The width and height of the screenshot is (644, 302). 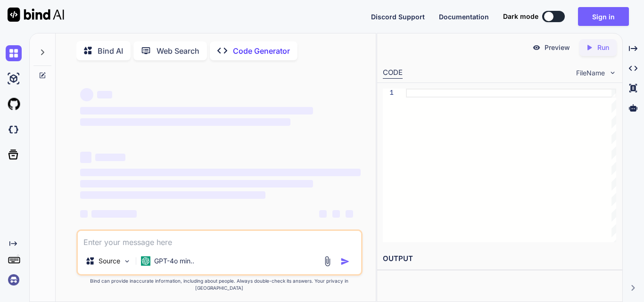 What do you see at coordinates (464, 16) in the screenshot?
I see `span: Documentation` at bounding box center [464, 16].